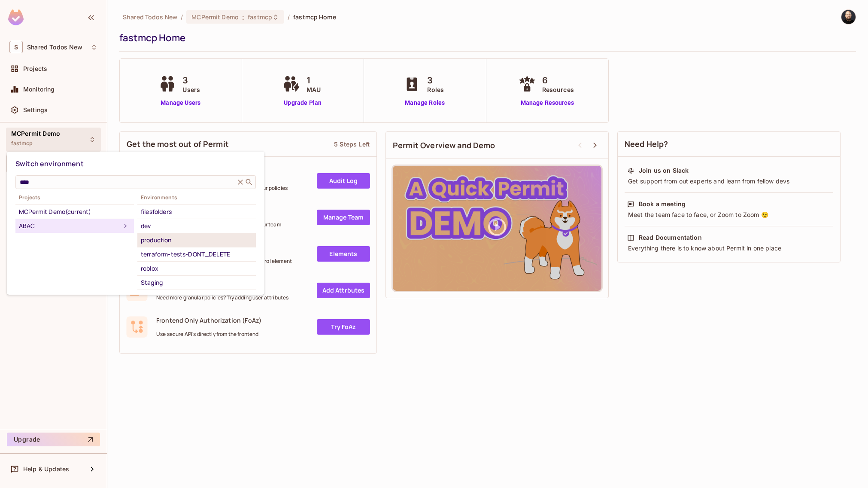 This screenshot has width=868, height=488. Describe the element at coordinates (197, 269) in the screenshot. I see `div: roblox` at that location.